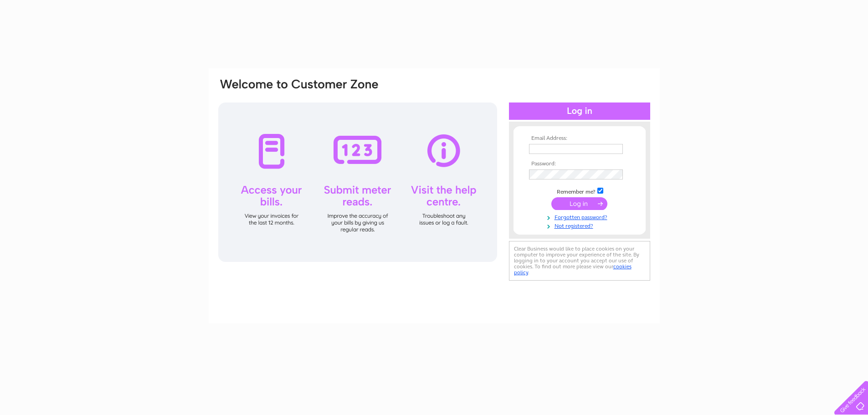 The image size is (868, 415). I want to click on div: Clear Business would like to place cookies on your computer to improve your experience of the sit..., so click(580, 260).